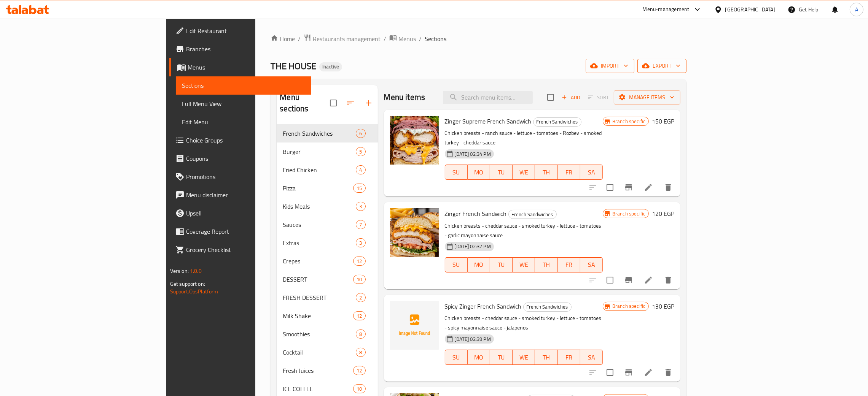  I want to click on a: Coupons, so click(240, 158).